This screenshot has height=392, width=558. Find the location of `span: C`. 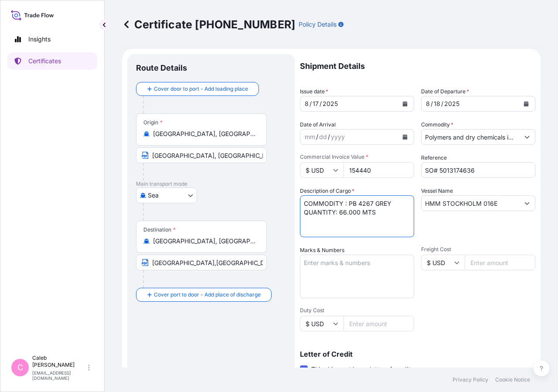

span: C is located at coordinates (20, 368).